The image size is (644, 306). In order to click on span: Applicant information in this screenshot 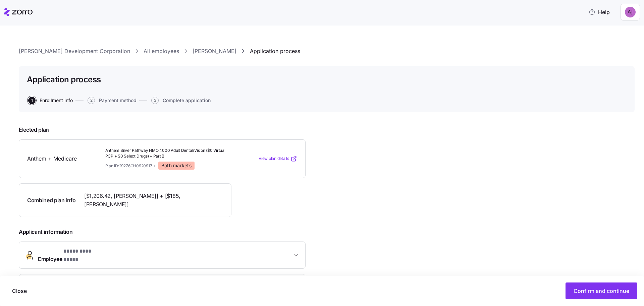, I will do `click(162, 231)`.